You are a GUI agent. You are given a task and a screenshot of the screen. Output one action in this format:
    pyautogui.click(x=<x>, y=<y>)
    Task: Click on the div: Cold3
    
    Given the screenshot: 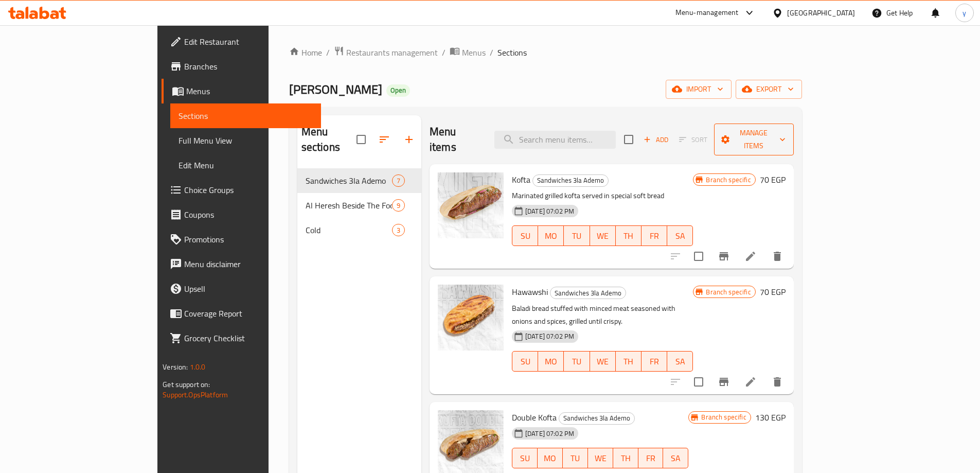 What is the action you would take?
    pyautogui.click(x=359, y=230)
    